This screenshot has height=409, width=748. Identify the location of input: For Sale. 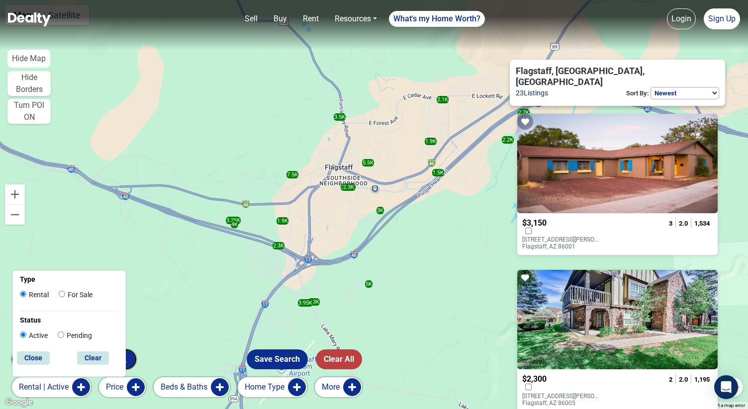
(62, 294).